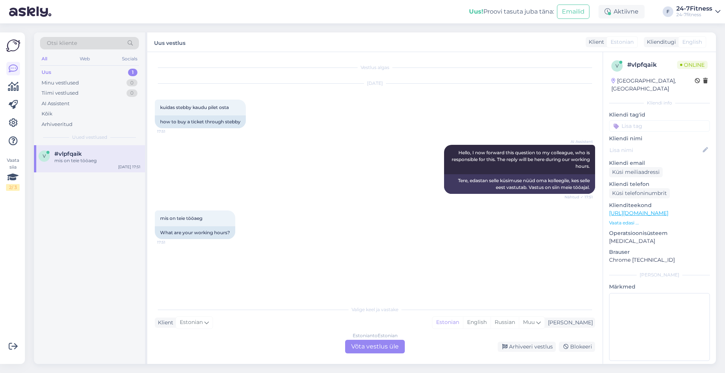  Describe the element at coordinates (133, 72) in the screenshot. I see `div: 1` at that location.